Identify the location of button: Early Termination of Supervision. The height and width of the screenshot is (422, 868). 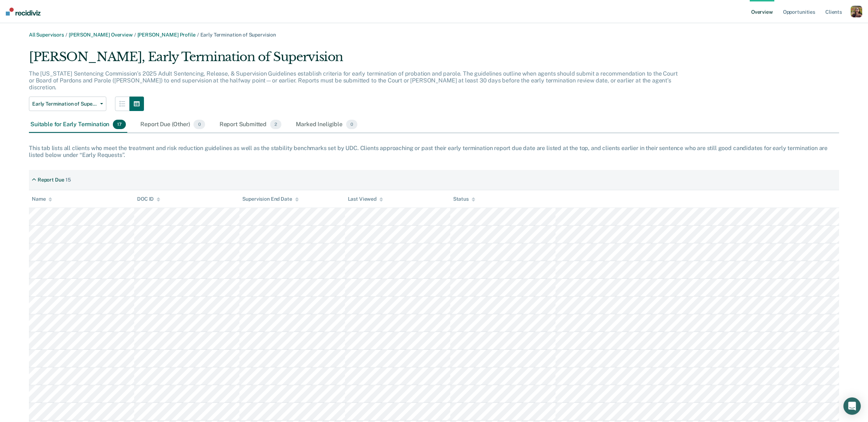
(68, 104).